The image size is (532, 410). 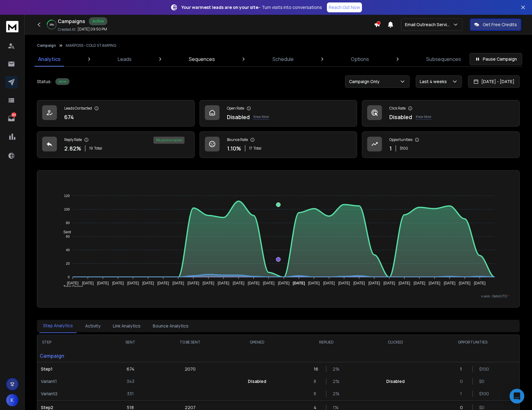 What do you see at coordinates (130, 394) in the screenshot?
I see `p: 331` at bounding box center [130, 394].